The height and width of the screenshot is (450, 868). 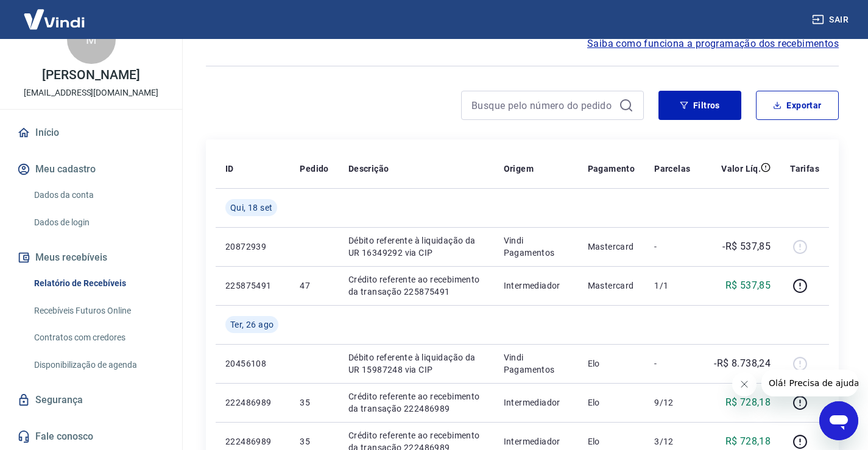 What do you see at coordinates (612, 169) in the screenshot?
I see `p: Pagamento` at bounding box center [612, 169].